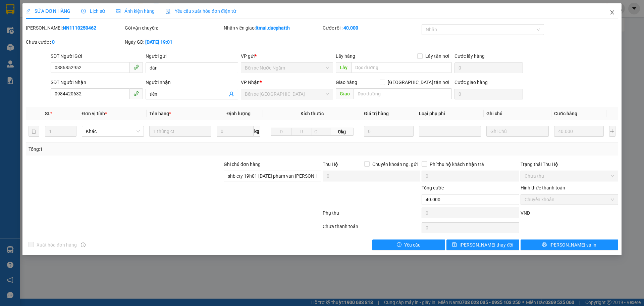 This screenshot has height=306, width=644. Describe the element at coordinates (272, 28) in the screenshot. I see `div: Nhân viên giao:` at that location.